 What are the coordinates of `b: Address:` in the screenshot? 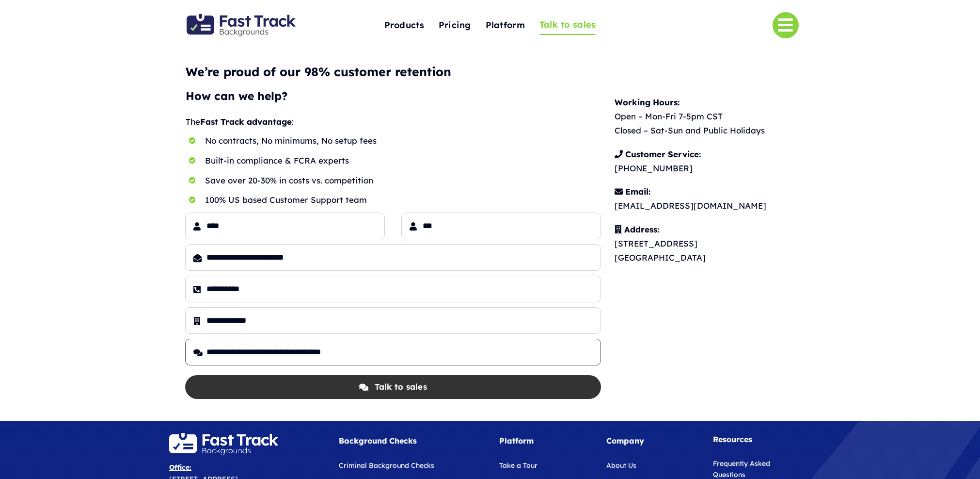 It's located at (642, 229).